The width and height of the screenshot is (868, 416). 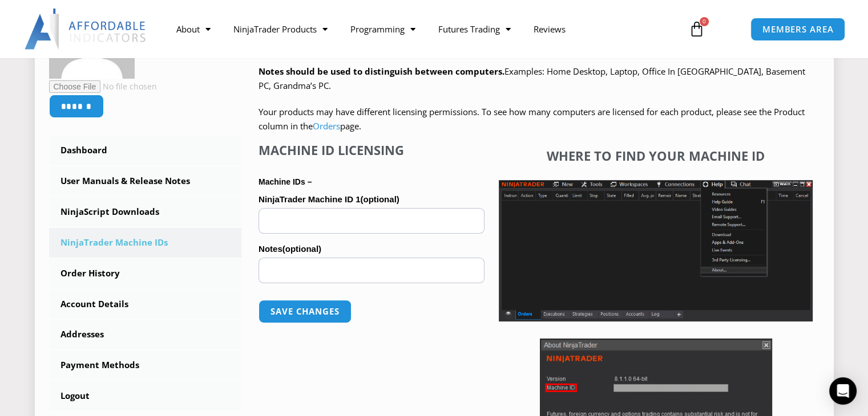 What do you see at coordinates (145, 365) in the screenshot?
I see `a: Payment Methods` at bounding box center [145, 365].